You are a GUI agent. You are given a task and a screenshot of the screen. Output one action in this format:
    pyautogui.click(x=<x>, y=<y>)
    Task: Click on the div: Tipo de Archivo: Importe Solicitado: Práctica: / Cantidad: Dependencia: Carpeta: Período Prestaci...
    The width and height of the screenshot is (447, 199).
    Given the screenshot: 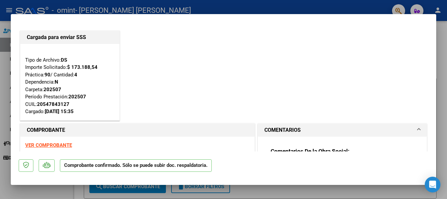 What is the action you would take?
    pyautogui.click(x=70, y=82)
    